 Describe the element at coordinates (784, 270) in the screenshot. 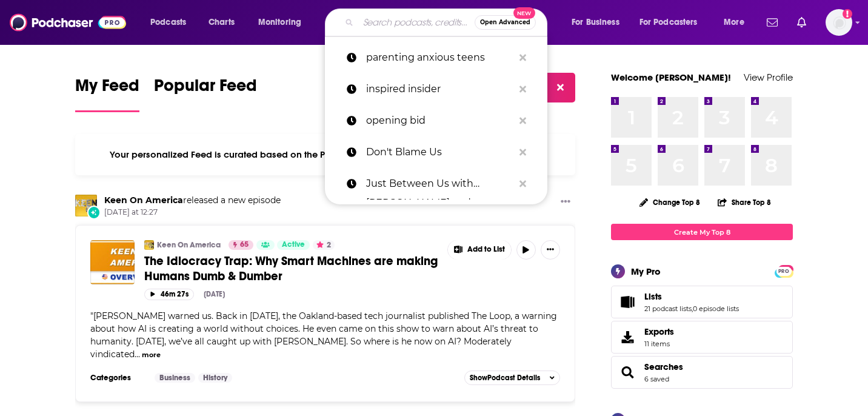

I see `a: PRO` at that location.